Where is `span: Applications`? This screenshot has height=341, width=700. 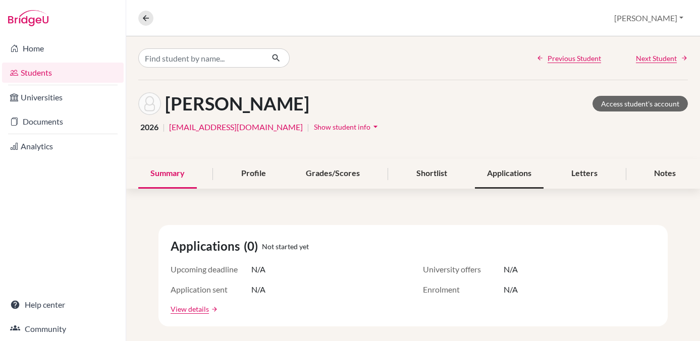 span: Applications is located at coordinates (207, 246).